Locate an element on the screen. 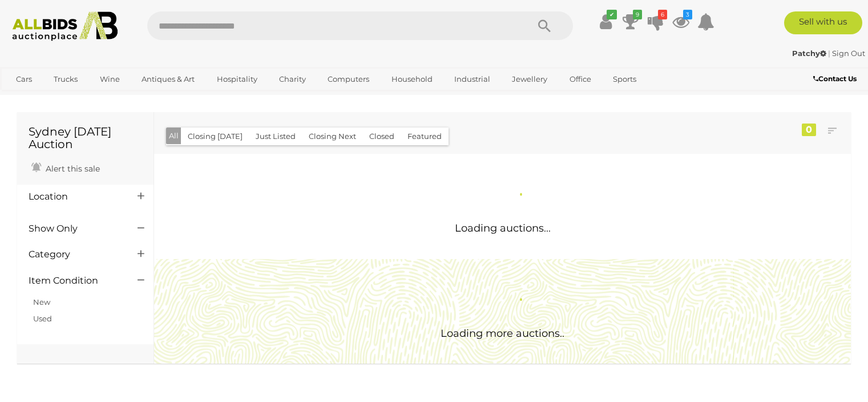 The height and width of the screenshot is (402, 868). h4: Item Condition is located at coordinates (74, 281).